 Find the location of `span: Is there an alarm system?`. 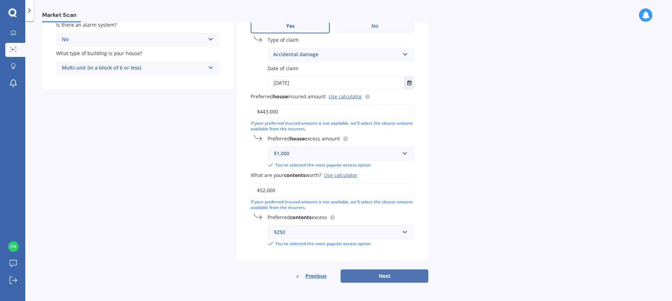

span: Is there an alarm system? is located at coordinates (86, 25).